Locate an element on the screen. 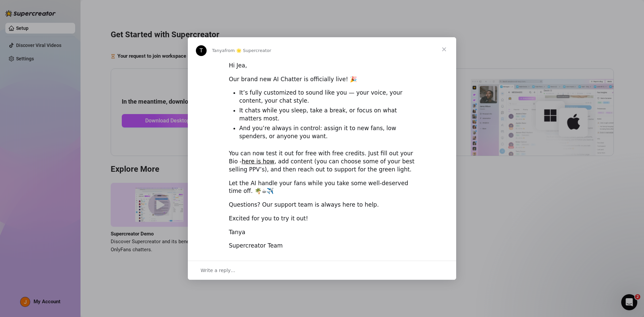 The image size is (644, 317). a: here is how is located at coordinates (258, 161).